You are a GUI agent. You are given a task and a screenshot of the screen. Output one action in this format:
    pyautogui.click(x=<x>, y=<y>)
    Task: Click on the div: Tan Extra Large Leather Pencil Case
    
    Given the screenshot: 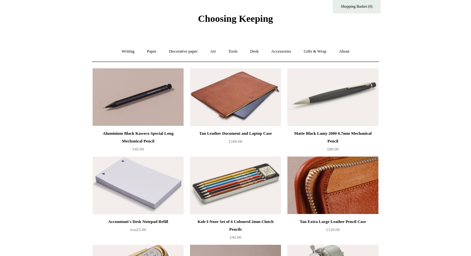 What is the action you would take?
    pyautogui.click(x=333, y=221)
    